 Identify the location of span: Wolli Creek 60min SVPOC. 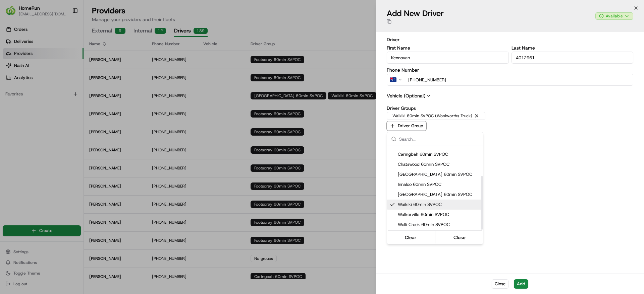
(439, 224).